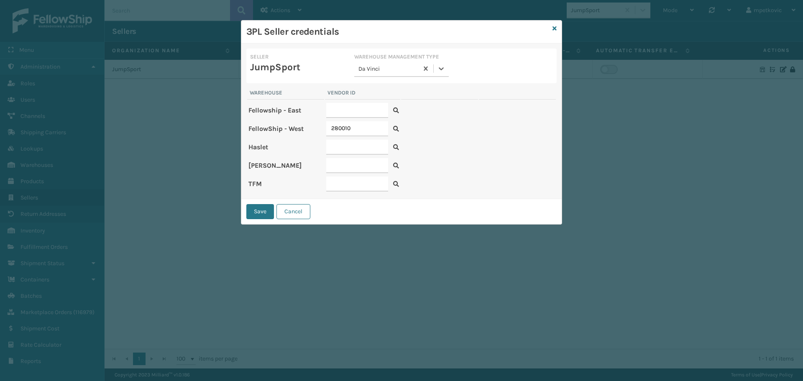  I want to click on button: Cancel, so click(293, 212).